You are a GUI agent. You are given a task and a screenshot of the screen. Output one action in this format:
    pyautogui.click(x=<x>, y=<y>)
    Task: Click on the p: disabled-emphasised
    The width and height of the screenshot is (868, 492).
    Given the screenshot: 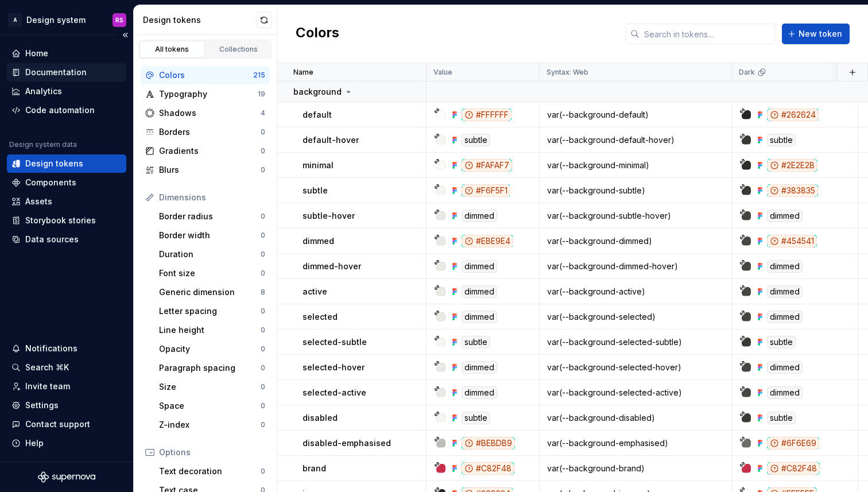 What is the action you would take?
    pyautogui.click(x=347, y=443)
    